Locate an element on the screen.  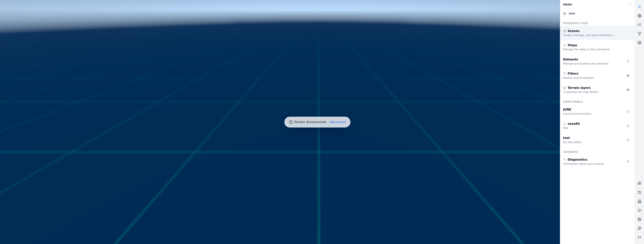
div: No description is located at coordinates (590, 142).